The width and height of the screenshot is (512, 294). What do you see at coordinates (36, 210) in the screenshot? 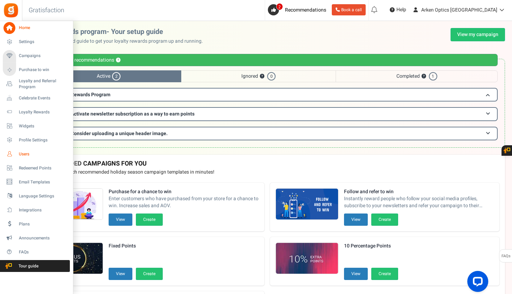
I see `a: Integrations` at bounding box center [36, 210].